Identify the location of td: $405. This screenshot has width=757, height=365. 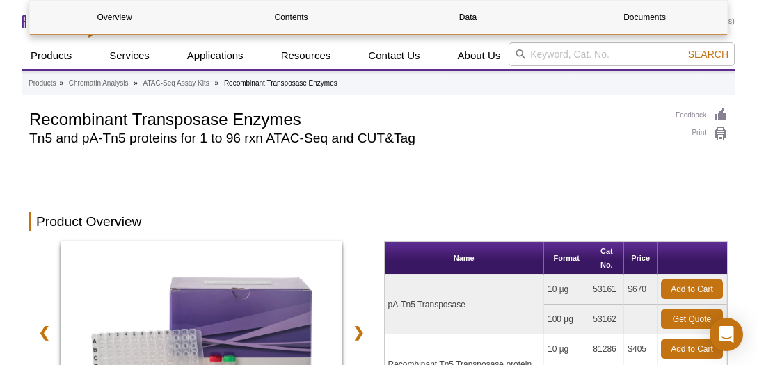
(641, 349).